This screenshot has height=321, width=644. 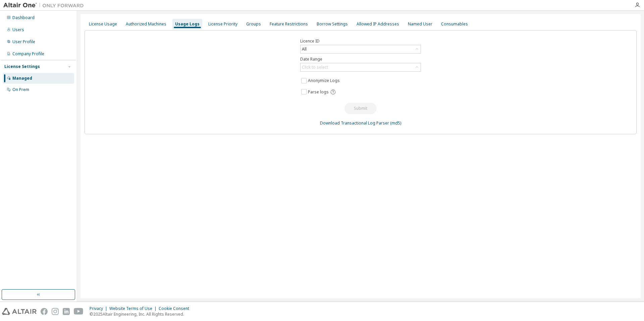 I want to click on label: Date Range, so click(x=360, y=59).